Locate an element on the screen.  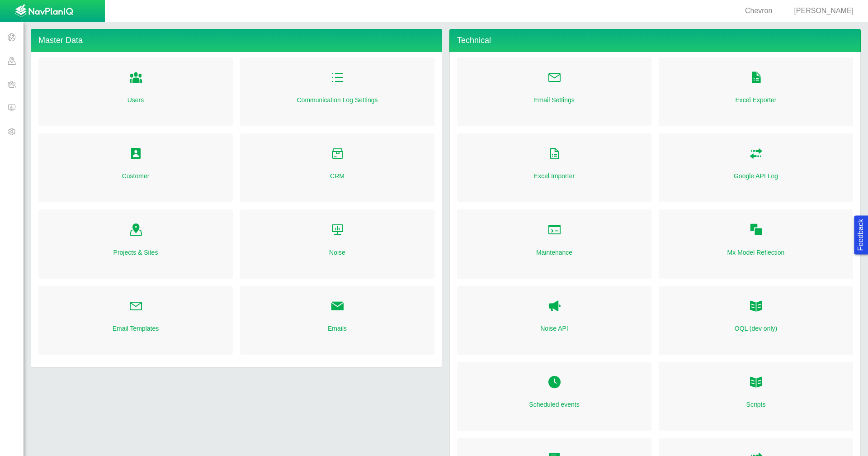
div: Folder Open Icon Emails is located at coordinates (337, 320).